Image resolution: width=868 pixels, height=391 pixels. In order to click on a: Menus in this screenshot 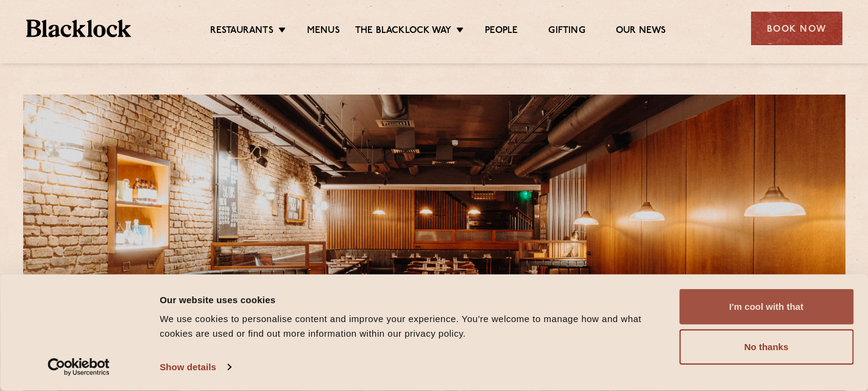, I will do `click(324, 32)`.